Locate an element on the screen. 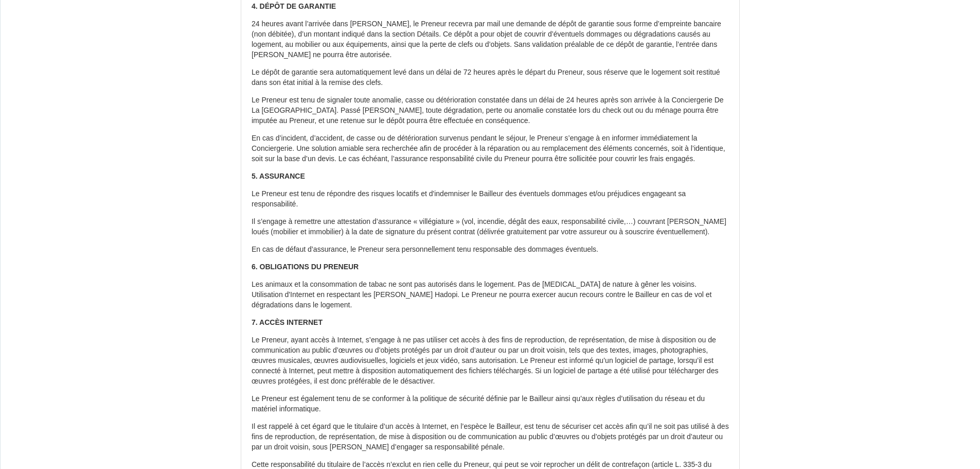 The height and width of the screenshot is (469, 980). strong: 6. OBLIGATIONS DU PRENEUR is located at coordinates (305, 267).